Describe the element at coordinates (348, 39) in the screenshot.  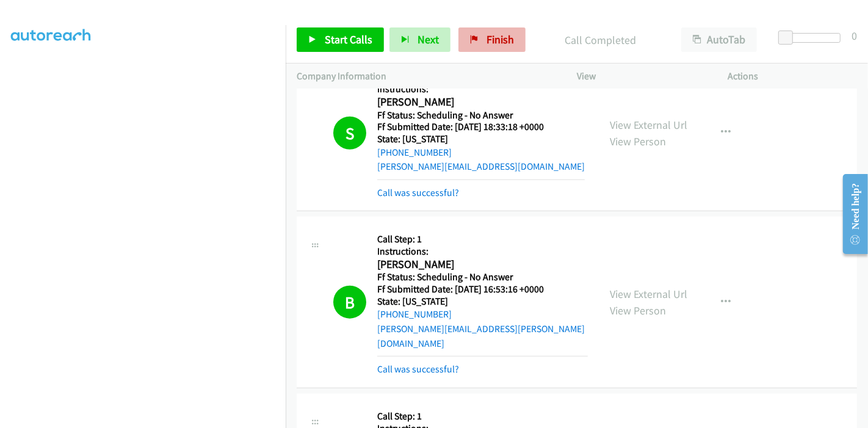
I see `span: Start Calls` at that location.